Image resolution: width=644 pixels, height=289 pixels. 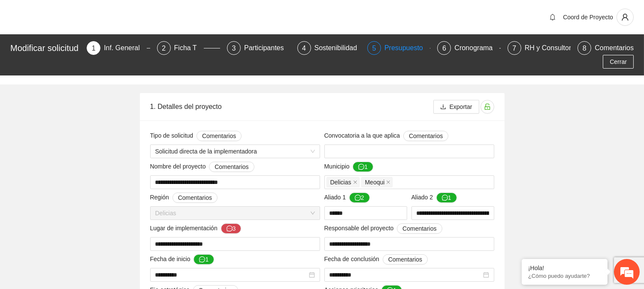 What do you see at coordinates (555, 48) in the screenshot?
I see `div: RH y Consultores` at bounding box center [555, 48].